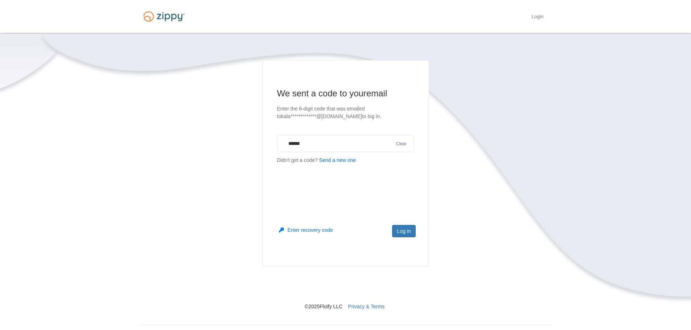  Describe the element at coordinates (401, 144) in the screenshot. I see `button: Clear` at that location.